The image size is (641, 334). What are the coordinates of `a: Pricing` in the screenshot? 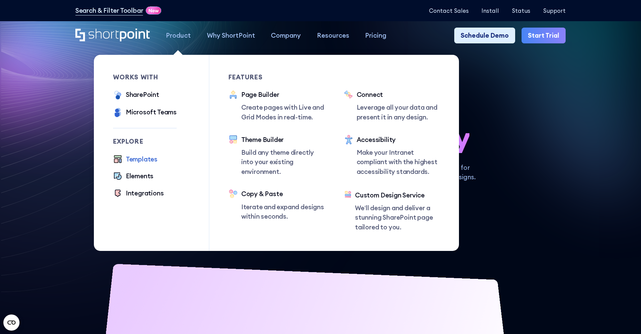 It's located at (376, 36).